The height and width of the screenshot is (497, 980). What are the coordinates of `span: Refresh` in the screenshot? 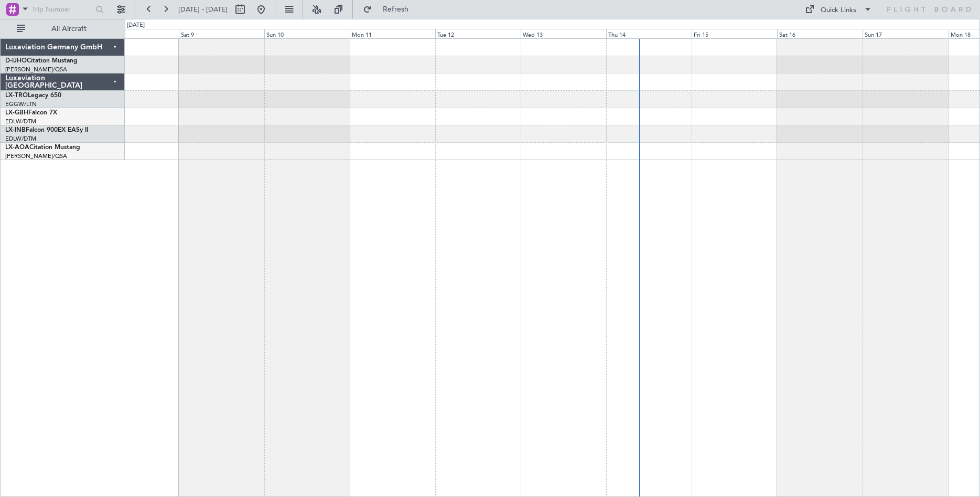 It's located at (396, 10).